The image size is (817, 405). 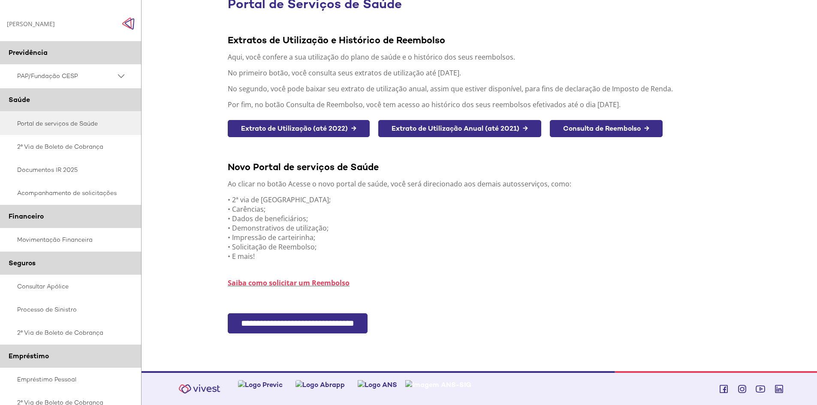 I want to click on span: Previdência, so click(x=28, y=52).